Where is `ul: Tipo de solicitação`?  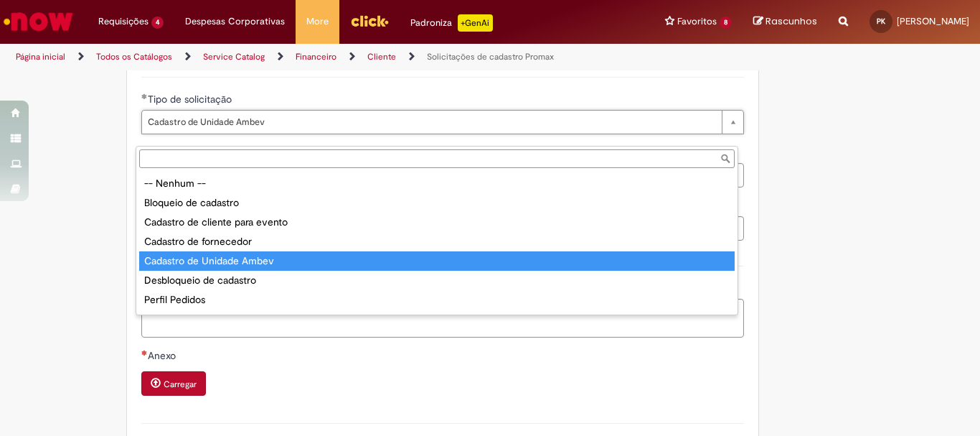
ul: Tipo de solicitação is located at coordinates (437, 243).